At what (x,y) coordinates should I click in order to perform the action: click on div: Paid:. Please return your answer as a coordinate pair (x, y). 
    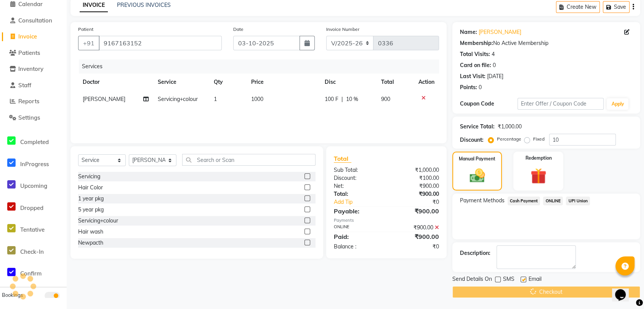
    Looking at the image, I should click on (357, 237).